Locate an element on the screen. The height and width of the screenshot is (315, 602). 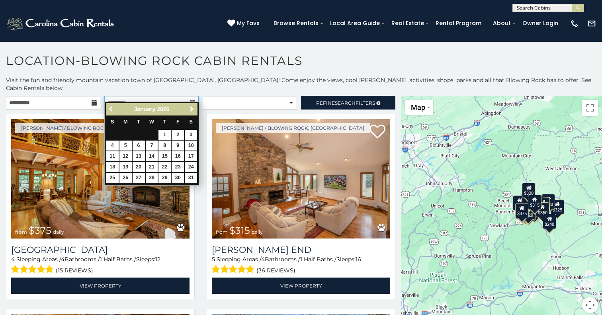
div: $325 is located at coordinates (558, 207).